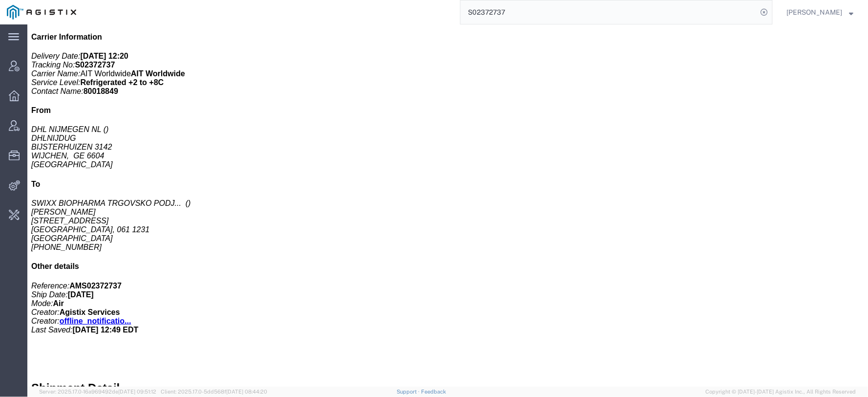  I want to click on span: Carrie Virgilio, so click(815, 12).